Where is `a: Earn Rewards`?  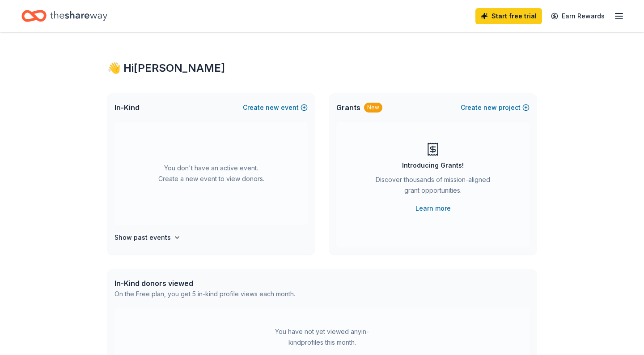 a: Earn Rewards is located at coordinates (578, 16).